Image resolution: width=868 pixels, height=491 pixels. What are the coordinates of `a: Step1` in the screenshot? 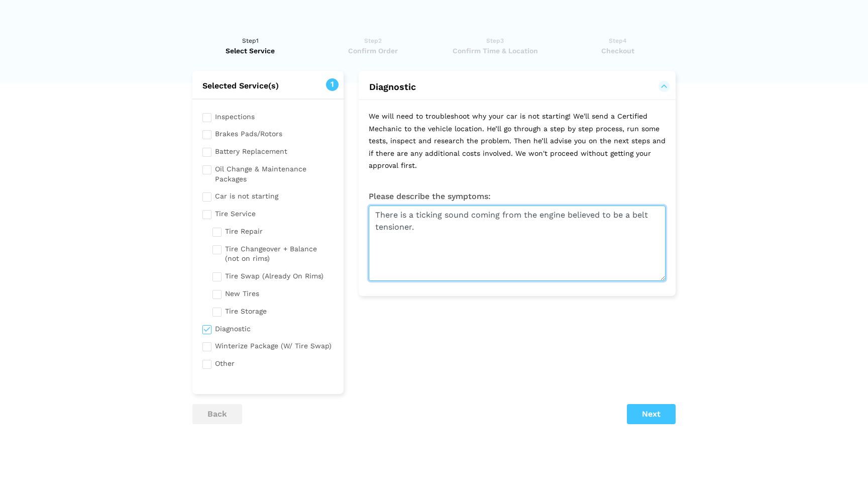 It's located at (250, 46).